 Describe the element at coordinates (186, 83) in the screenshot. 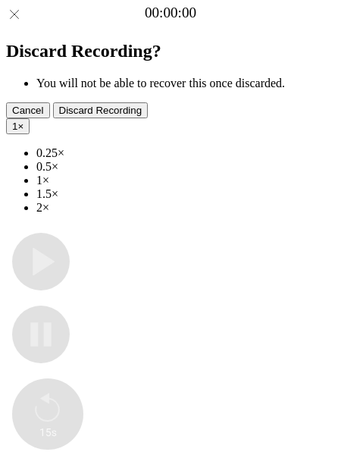

I see `li: You will not be able to recover this once discarded.` at that location.